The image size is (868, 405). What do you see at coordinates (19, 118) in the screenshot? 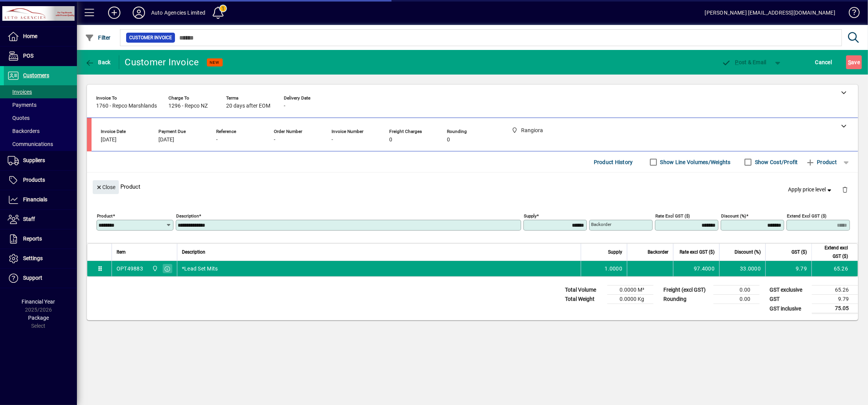
I see `span: Quotes` at bounding box center [19, 118].